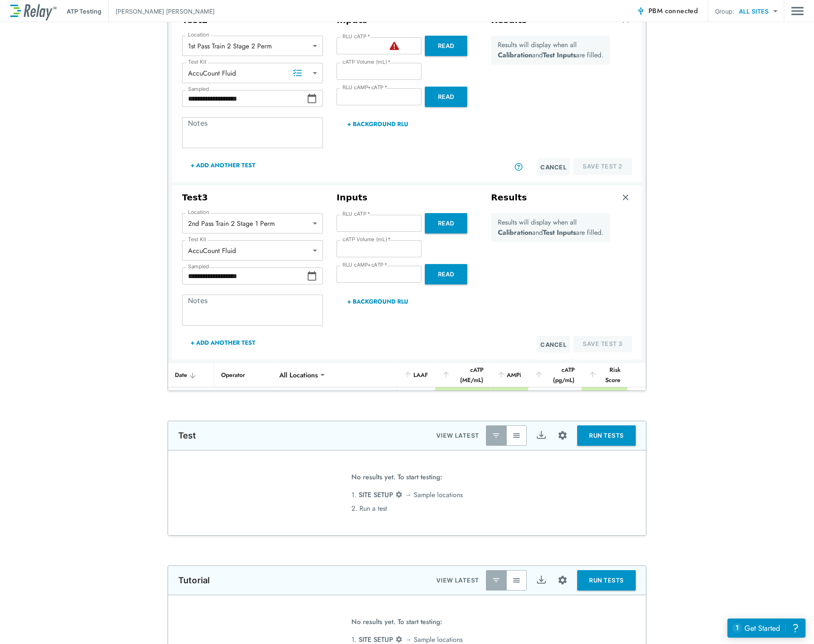  Describe the element at coordinates (682, 11) in the screenshot. I see `span: connected` at that location.